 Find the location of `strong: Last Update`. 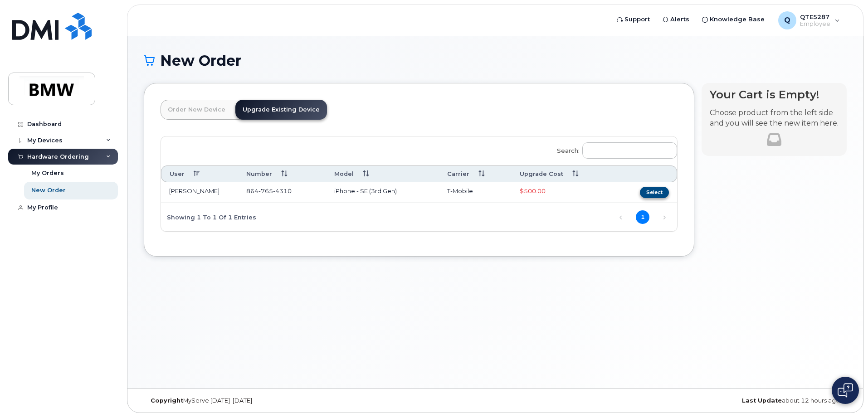

strong: Last Update is located at coordinates (762, 400).